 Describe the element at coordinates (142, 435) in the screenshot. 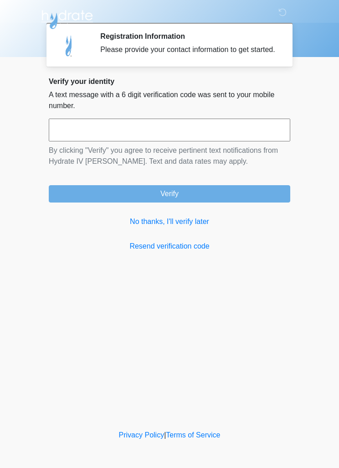

I see `a: Privacy Policy` at that location.